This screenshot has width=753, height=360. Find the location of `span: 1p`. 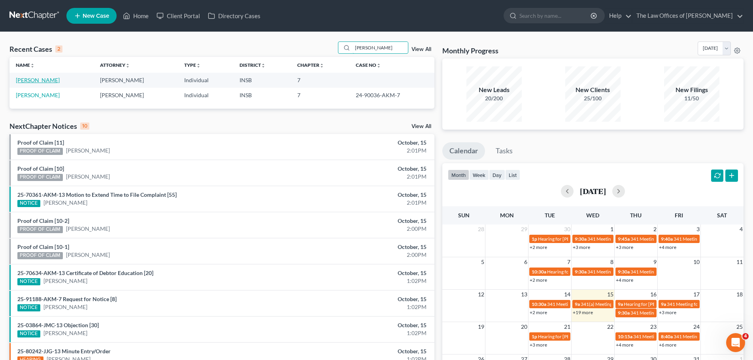

span: 1p is located at coordinates (535, 239).